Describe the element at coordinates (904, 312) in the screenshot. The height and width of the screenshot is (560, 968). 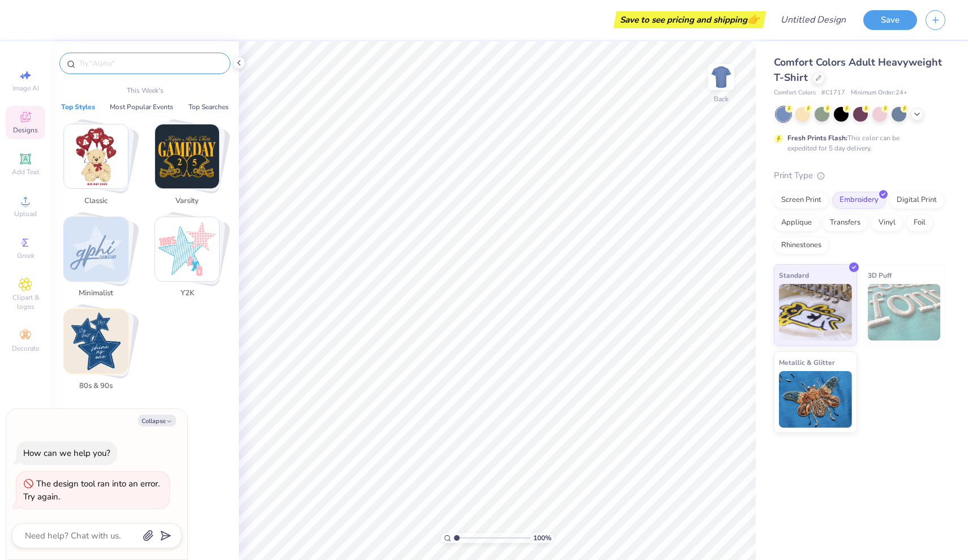
I see `img: 3D Puff` at that location.